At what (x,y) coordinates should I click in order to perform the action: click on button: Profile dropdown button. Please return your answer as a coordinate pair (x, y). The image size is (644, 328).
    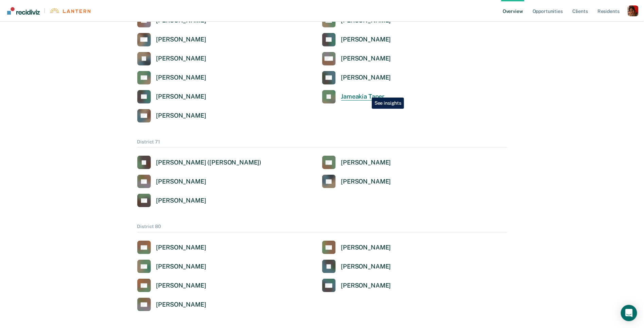
    Looking at the image, I should click on (633, 11).